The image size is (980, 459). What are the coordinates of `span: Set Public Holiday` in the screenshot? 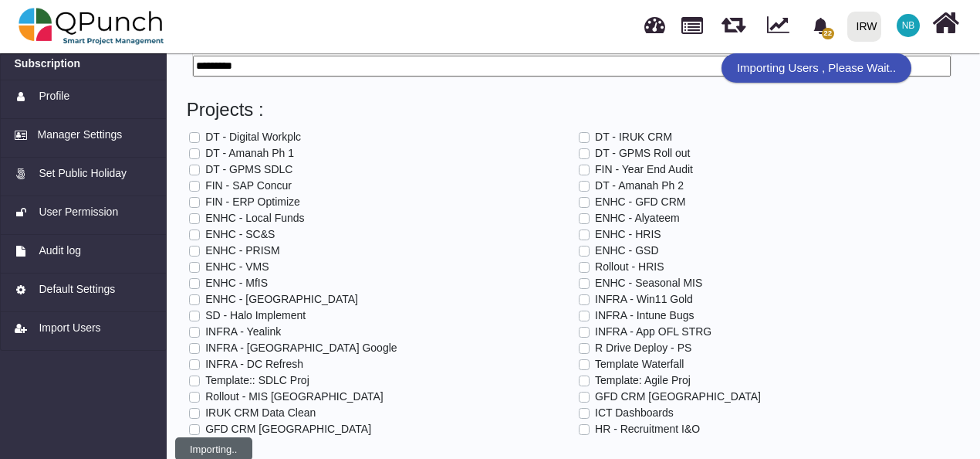 It's located at (83, 173).